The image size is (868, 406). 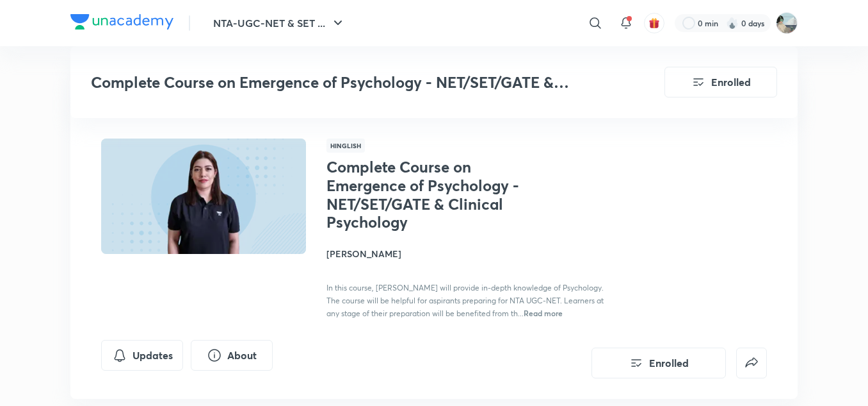 What do you see at coordinates (342, 82) in the screenshot?
I see `h3: Complete Course on Emergence of Psychology - NET/SET/GATE & Clinical Psychology` at bounding box center [342, 82].